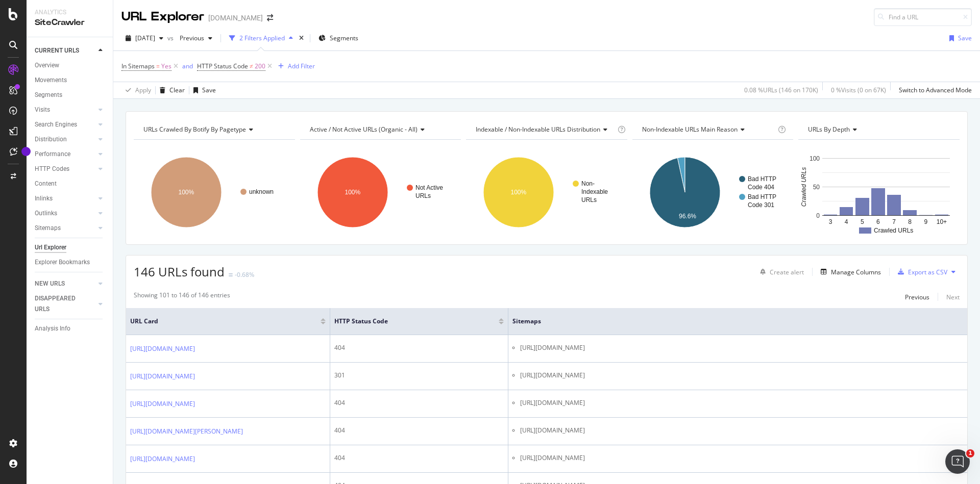  Describe the element at coordinates (953, 297) in the screenshot. I see `div: Next` at that location.